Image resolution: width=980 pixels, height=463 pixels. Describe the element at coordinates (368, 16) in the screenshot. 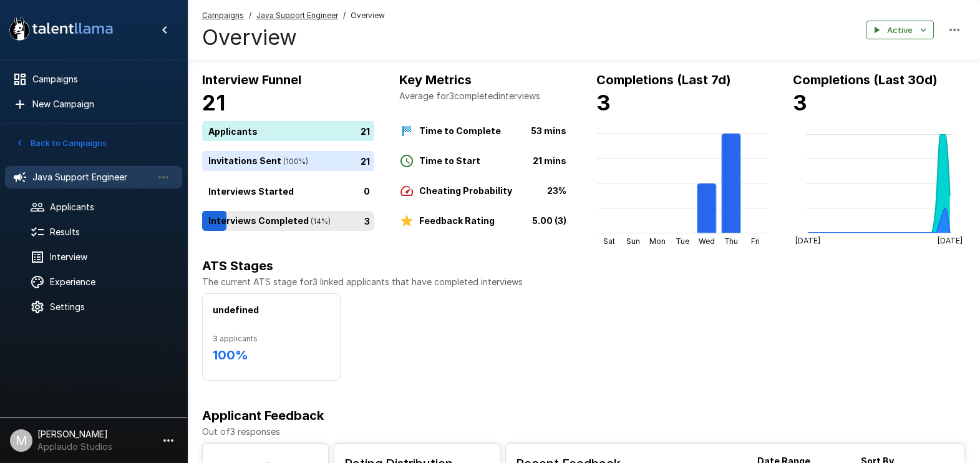

I see `span: Overview` at that location.